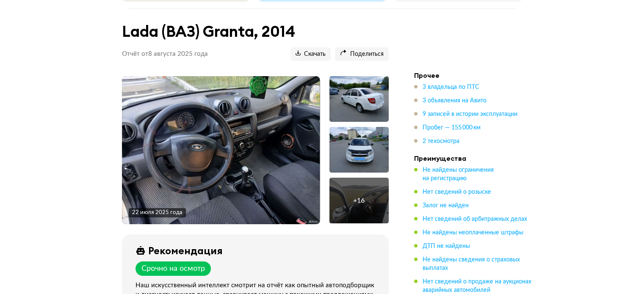  Describe the element at coordinates (446, 247) in the screenshot. I see `span: ДТП не найдены` at that location.